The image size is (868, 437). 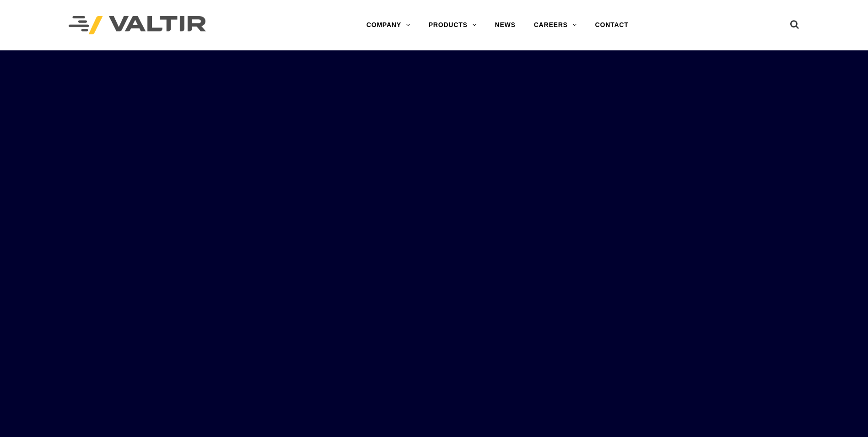 I want to click on a: CONTACT, so click(x=612, y=25).